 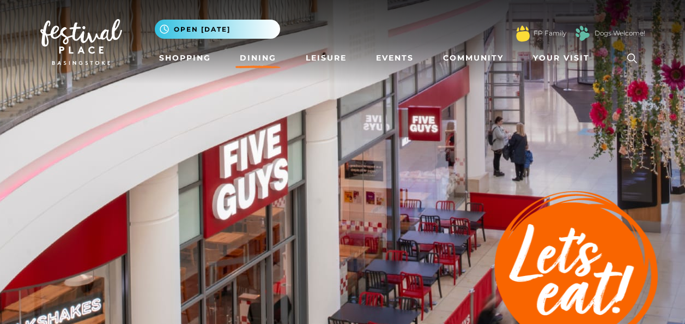 What do you see at coordinates (619, 33) in the screenshot?
I see `a: Dogs Welcome!` at bounding box center [619, 33].